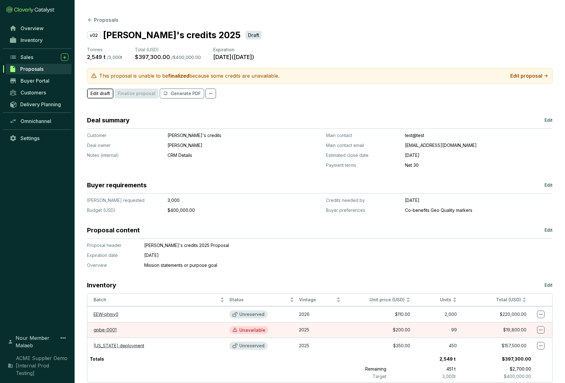 This screenshot has width=565, height=383. I want to click on p: Target, so click(361, 377).